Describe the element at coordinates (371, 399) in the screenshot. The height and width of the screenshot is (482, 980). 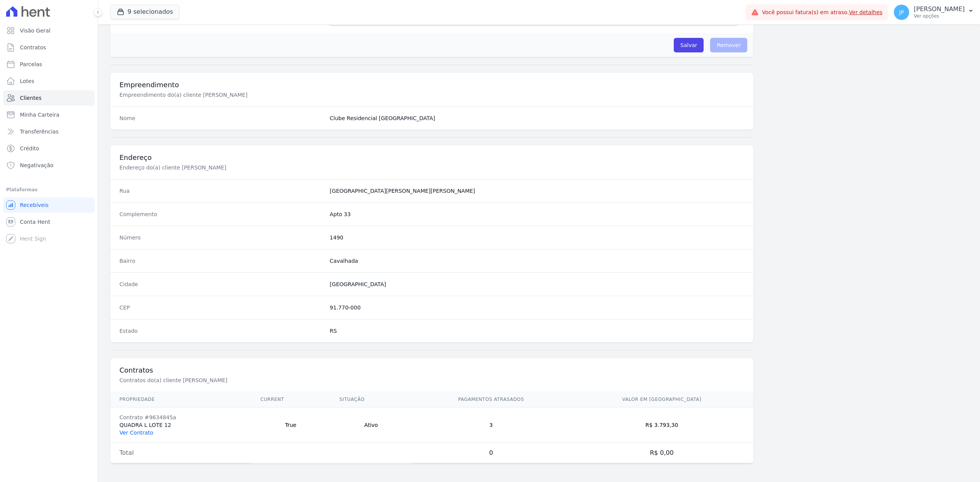
I see `th: Situação` at that location.